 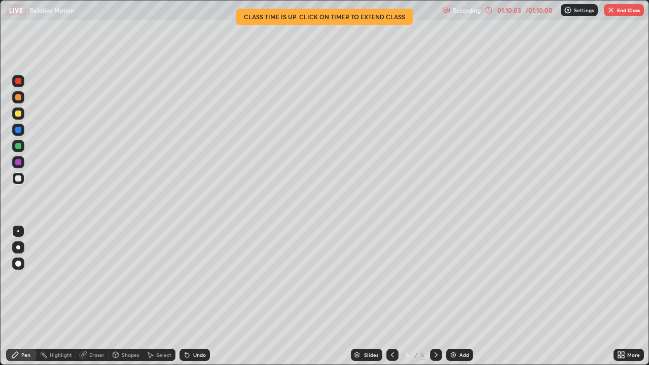 What do you see at coordinates (464, 355) in the screenshot?
I see `div: Add` at bounding box center [464, 355].